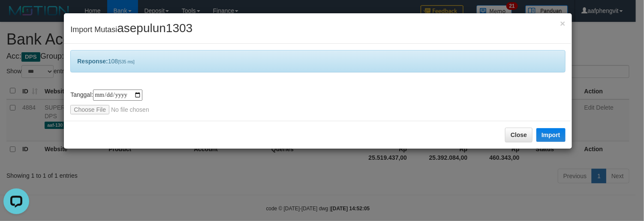  I want to click on div: 108, so click(318, 61).